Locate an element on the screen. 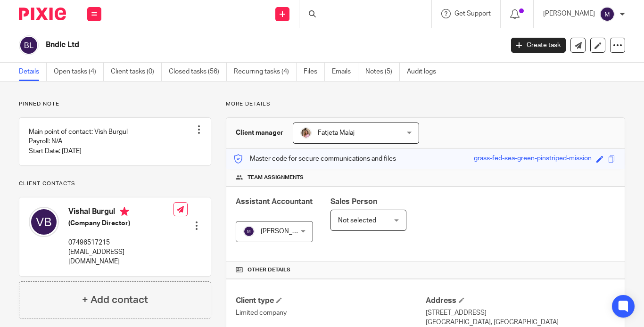 The image size is (644, 327). img: MicrosoftTeams-image%20(5).png is located at coordinates (306, 133).